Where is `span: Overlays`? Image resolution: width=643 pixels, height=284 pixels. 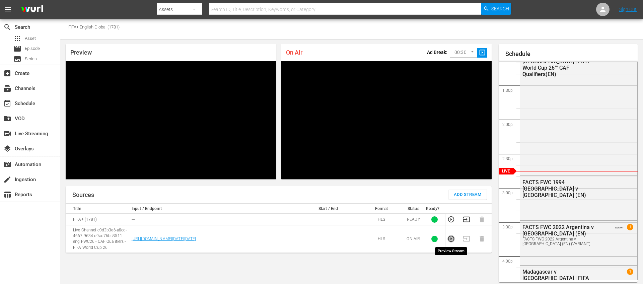
span: Overlays is located at coordinates (7, 149).